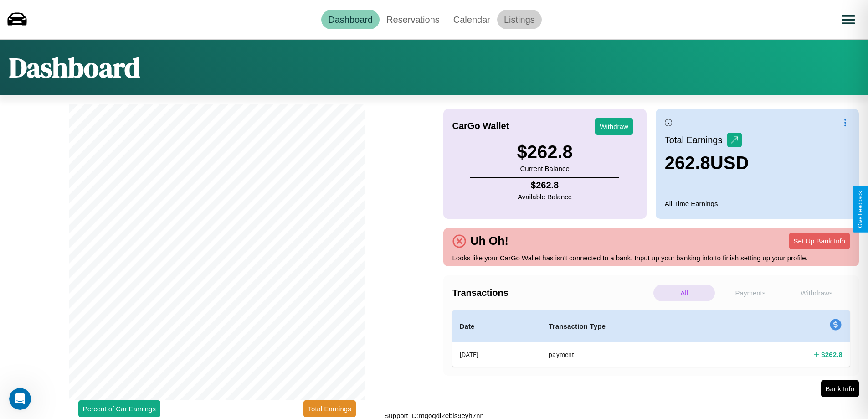  What do you see at coordinates (848, 20) in the screenshot?
I see `button: Open menu` at bounding box center [848, 20].